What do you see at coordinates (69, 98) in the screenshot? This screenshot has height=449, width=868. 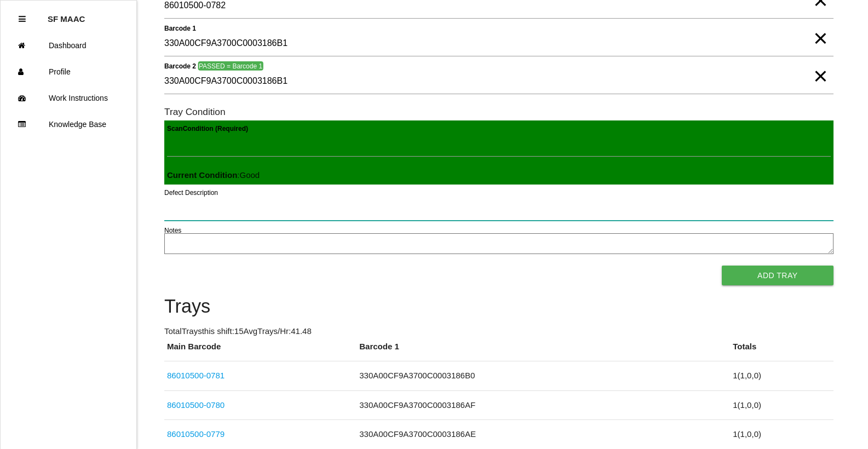 I see `a: Work Instructions` at bounding box center [69, 98].